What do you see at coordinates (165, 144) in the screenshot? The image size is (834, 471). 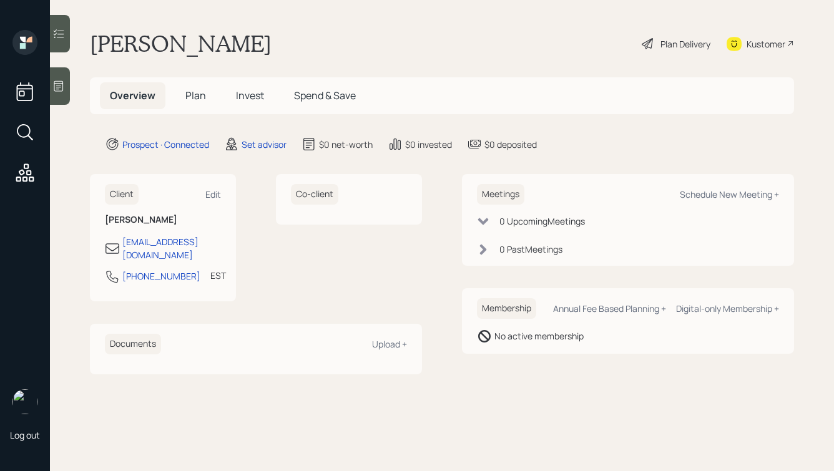 I see `div: Prospect · Connected` at bounding box center [165, 144].